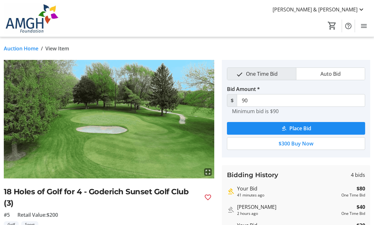  Describe the element at coordinates (243, 89) in the screenshot. I see `label: Bid Amount *` at that location.